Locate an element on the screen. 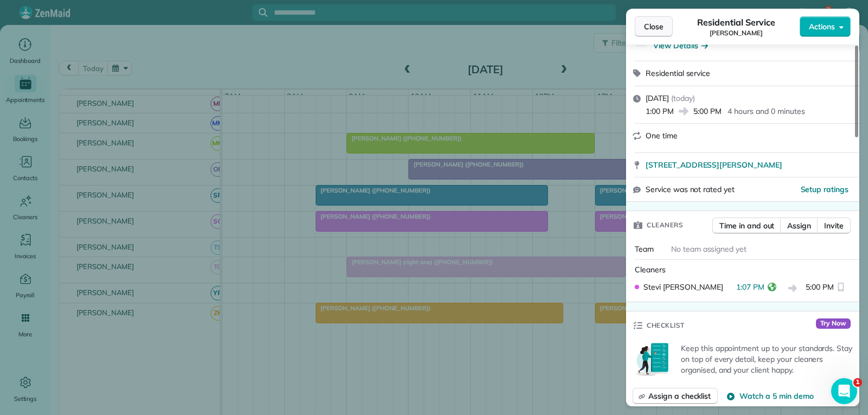 The width and height of the screenshot is (868, 415). span: Close is located at coordinates (654, 27).